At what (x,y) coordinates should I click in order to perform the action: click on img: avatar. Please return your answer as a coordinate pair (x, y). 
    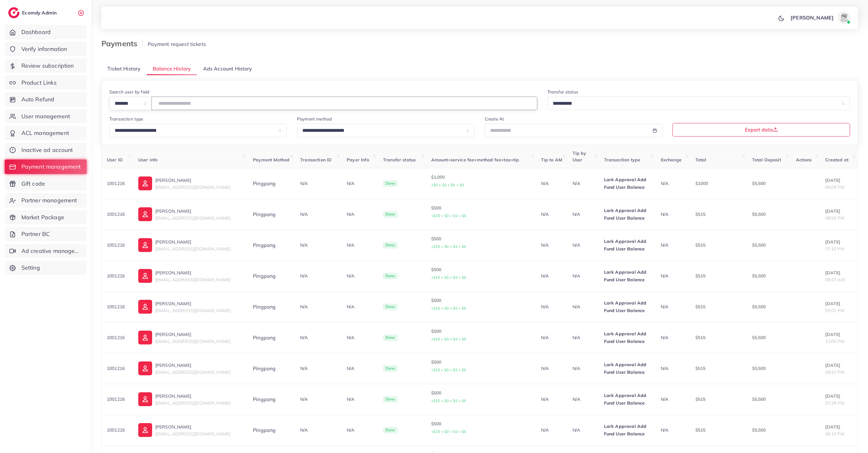
    Looking at the image, I should click on (844, 17).